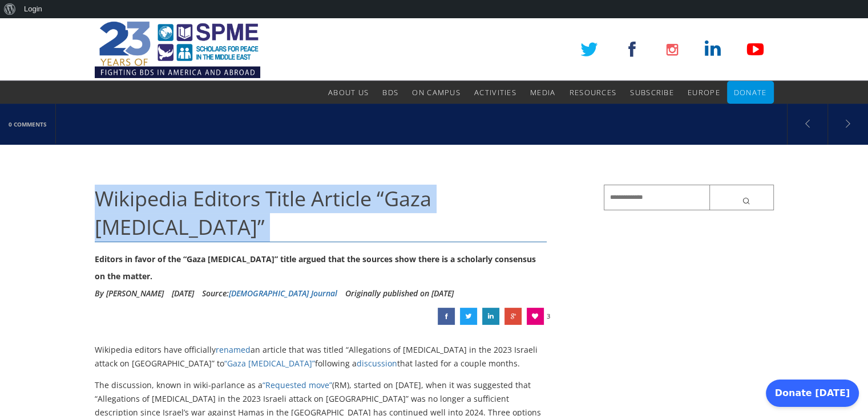  What do you see at coordinates (703, 92) in the screenshot?
I see `a: Europe` at bounding box center [703, 92].